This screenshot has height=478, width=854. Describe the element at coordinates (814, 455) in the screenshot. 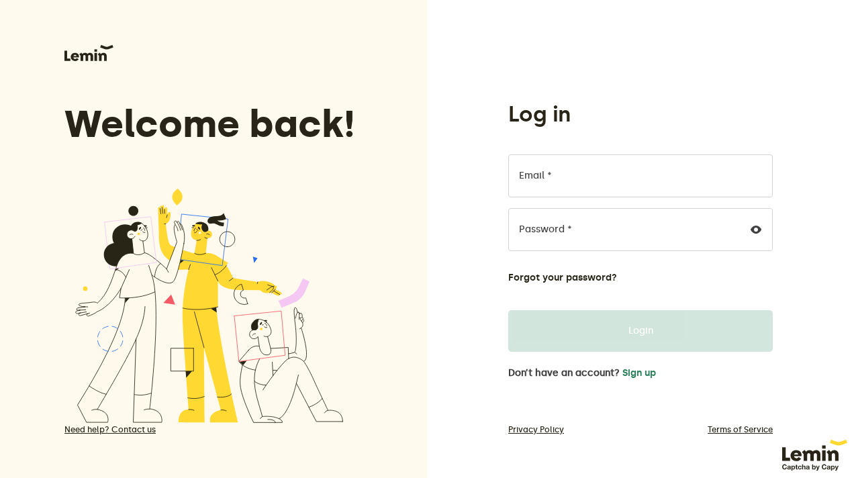

I see `img: 63f920f45959a057750d25c1_lem1.svg` at that location.